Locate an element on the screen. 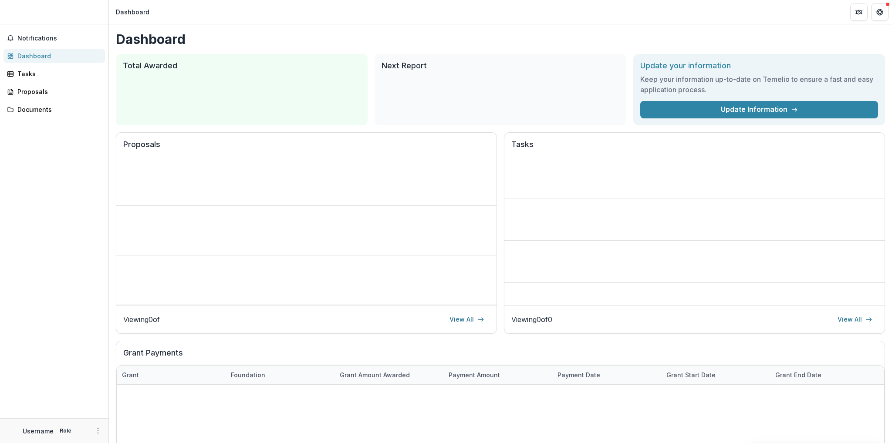 This screenshot has height=443, width=892. button: Get Help is located at coordinates (880, 12).